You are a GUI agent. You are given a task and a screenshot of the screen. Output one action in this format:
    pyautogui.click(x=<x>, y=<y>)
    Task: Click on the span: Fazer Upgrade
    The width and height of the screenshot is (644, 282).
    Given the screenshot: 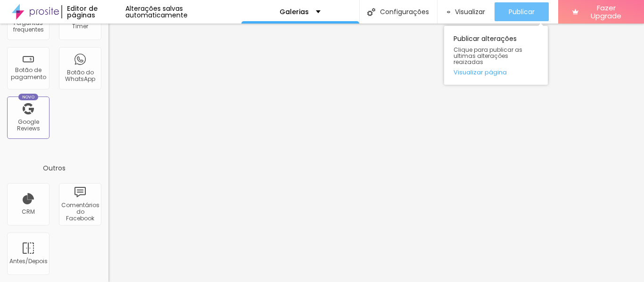 What is the action you would take?
    pyautogui.click(x=606, y=12)
    